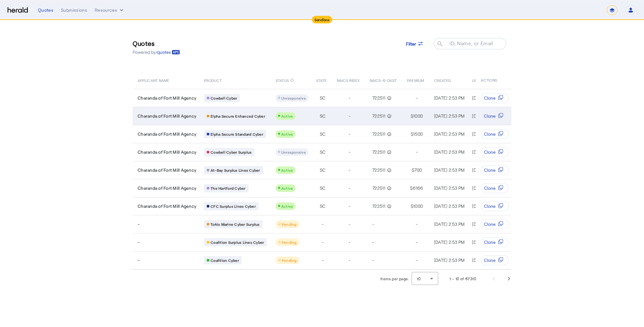 This screenshot has height=327, width=644. I want to click on span: PREMIUM, so click(416, 80).